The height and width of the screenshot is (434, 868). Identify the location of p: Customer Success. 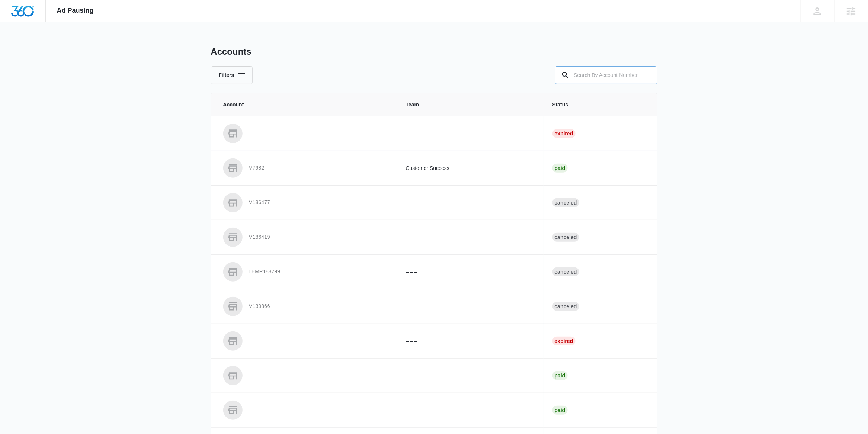
(470, 168).